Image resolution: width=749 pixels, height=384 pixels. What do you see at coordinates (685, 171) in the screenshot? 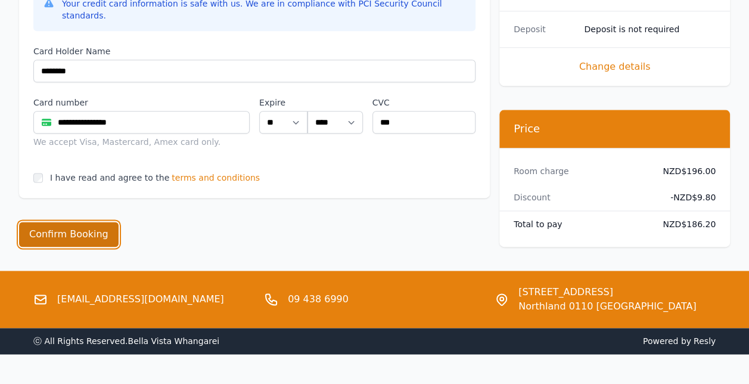
I see `dd: NZD$196.00` at bounding box center [685, 171].